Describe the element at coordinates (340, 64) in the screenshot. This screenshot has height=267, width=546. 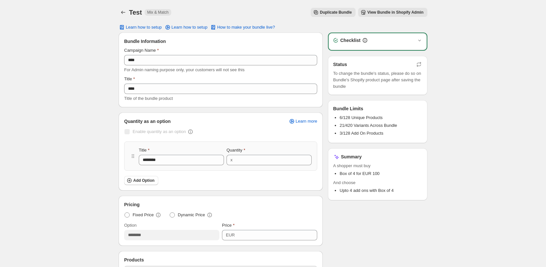
I see `h3: Status` at that location.